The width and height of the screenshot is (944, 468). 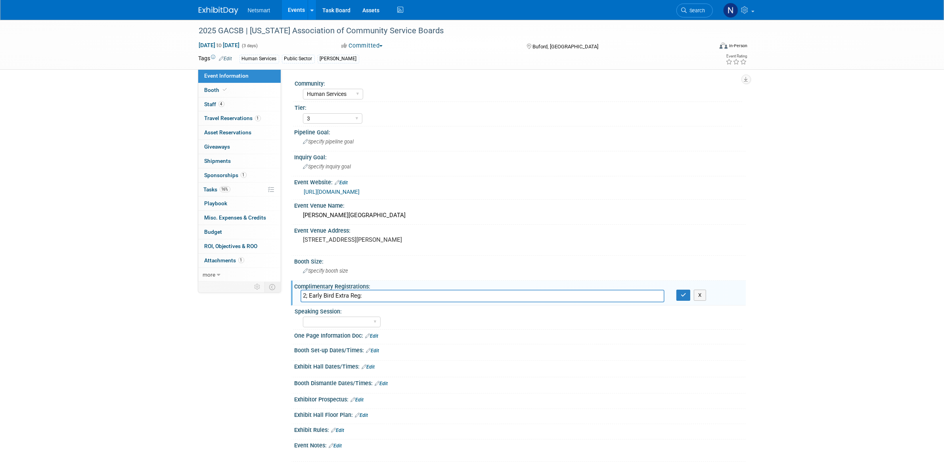 What do you see at coordinates (520, 414) in the screenshot?
I see `div: Exhibit Hall Floor Plan:` at bounding box center [520, 414].